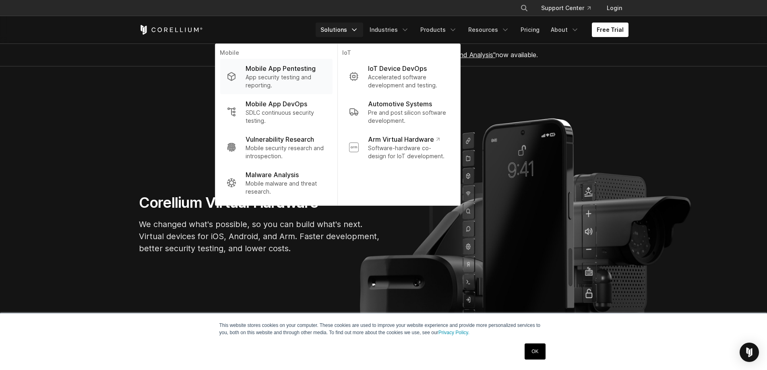 This screenshot has height=370, width=767. Describe the element at coordinates (565, 30) in the screenshot. I see `a: About` at that location.